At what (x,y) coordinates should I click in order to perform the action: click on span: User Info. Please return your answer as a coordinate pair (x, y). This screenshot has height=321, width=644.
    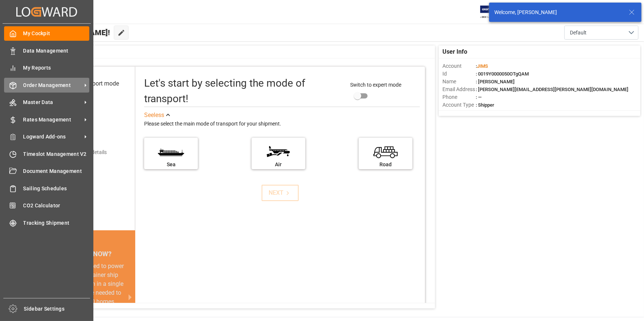
    Looking at the image, I should click on (455, 52).